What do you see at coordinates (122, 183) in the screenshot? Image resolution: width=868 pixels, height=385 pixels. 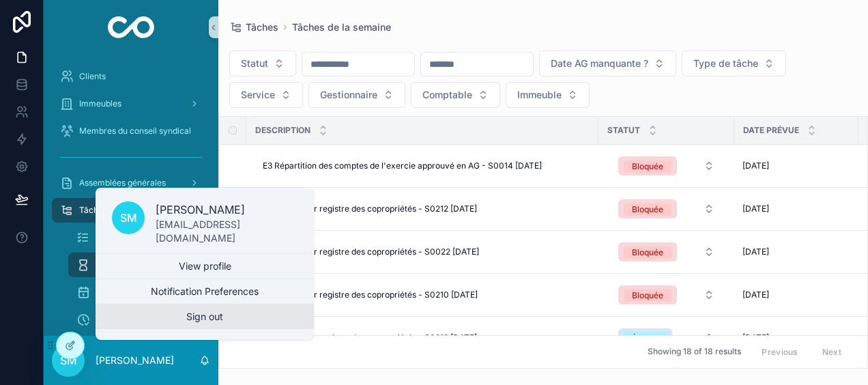 I see `span: Assemblées générales` at bounding box center [122, 183].